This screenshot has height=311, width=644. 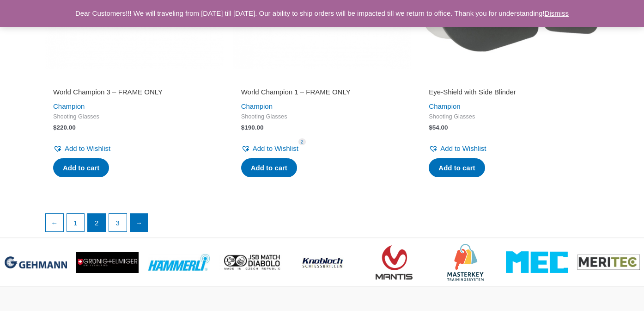 I want to click on a: Add to cart: “World Champion 1 - FRAME ONLY”, so click(x=269, y=168).